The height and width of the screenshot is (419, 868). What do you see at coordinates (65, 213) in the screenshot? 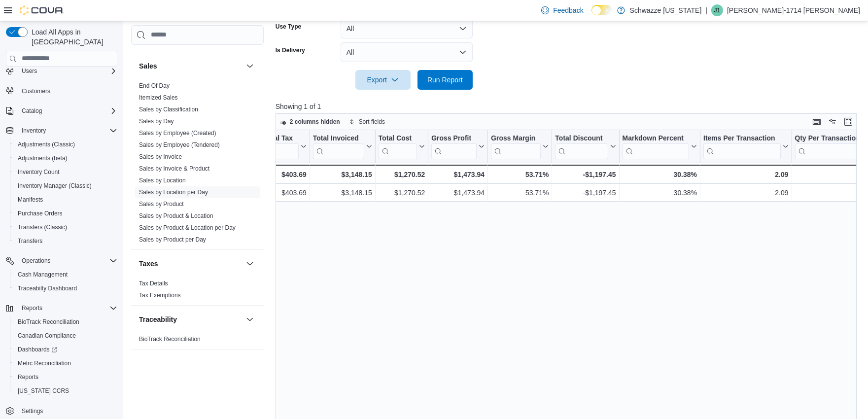
I see `button: Purchase Orders` at bounding box center [65, 213].